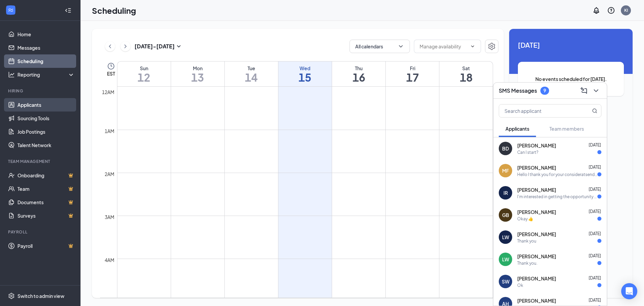 This screenshot has height=306, width=644. Describe the element at coordinates (466, 77) in the screenshot. I see `h1: 18` at that location.